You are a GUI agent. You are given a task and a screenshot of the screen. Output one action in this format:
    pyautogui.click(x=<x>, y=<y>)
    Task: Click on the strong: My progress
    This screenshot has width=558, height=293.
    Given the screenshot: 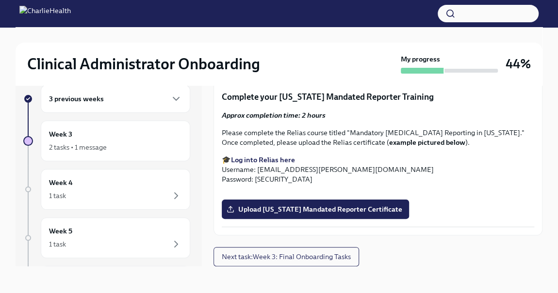 What is the action you would take?
    pyautogui.click(x=420, y=59)
    